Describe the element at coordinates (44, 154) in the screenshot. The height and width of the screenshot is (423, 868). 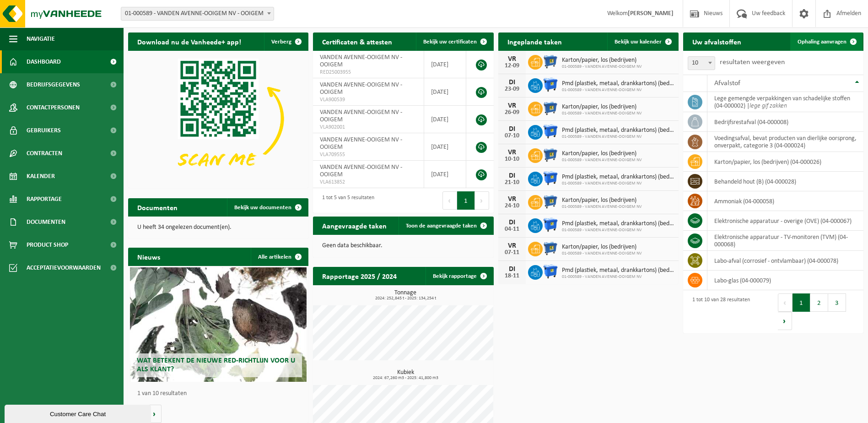
I see `span: Contracten` at that location.